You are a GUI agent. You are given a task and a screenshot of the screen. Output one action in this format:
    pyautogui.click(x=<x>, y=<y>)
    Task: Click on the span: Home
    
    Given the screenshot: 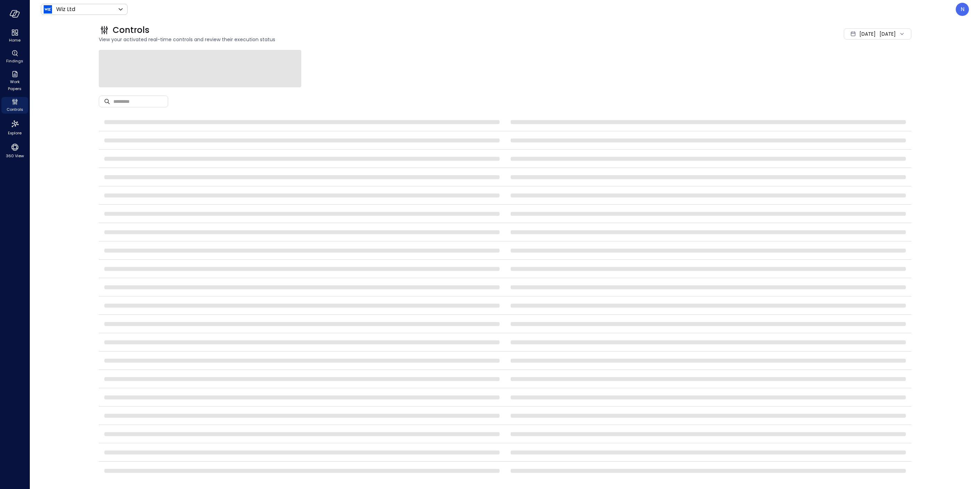 What is the action you would take?
    pyautogui.click(x=14, y=41)
    